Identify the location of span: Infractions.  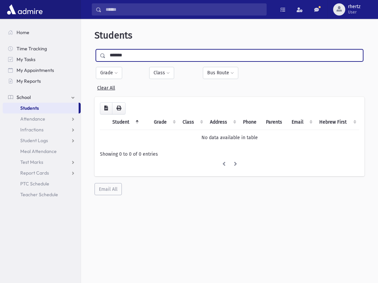
(32, 130).